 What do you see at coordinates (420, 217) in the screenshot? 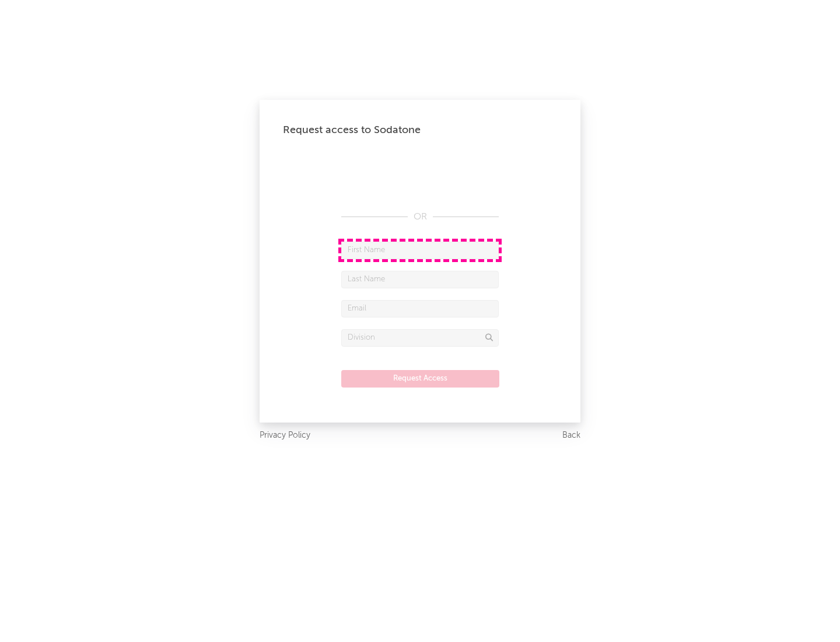
I see `div: OR` at bounding box center [420, 217].